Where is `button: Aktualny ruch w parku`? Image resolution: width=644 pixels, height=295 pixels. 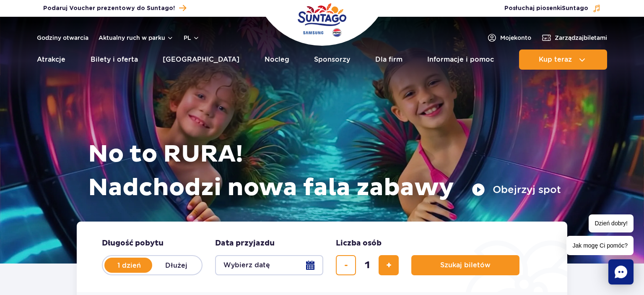
button: Aktualny ruch w parku is located at coordinates (136, 38).